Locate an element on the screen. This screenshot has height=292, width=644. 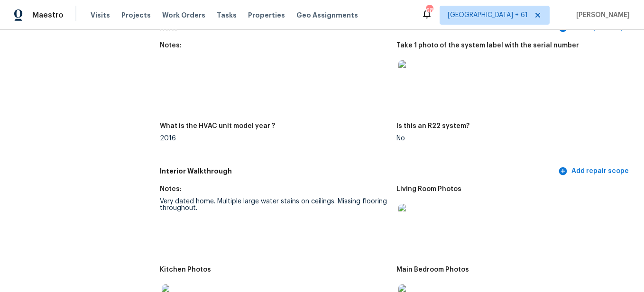
h5: Kitchen Photos is located at coordinates (186, 269).